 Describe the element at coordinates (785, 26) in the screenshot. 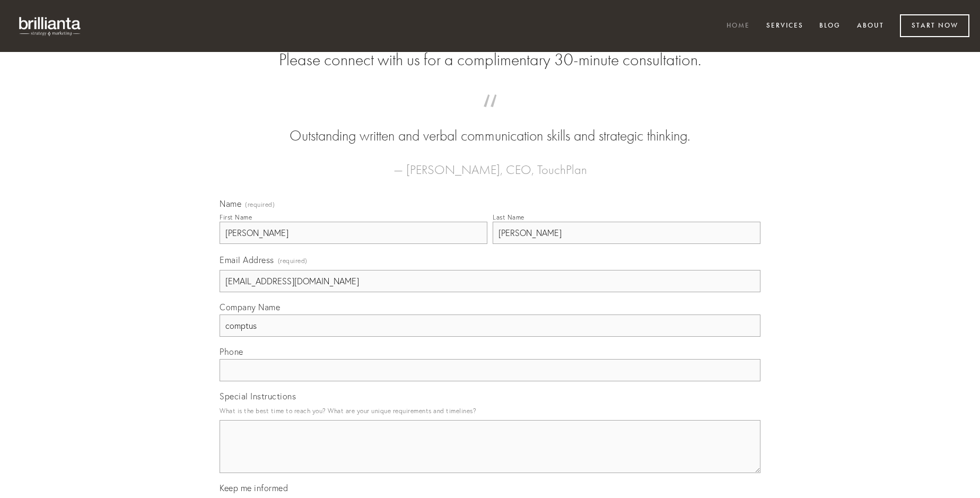

I see `a: Services` at that location.